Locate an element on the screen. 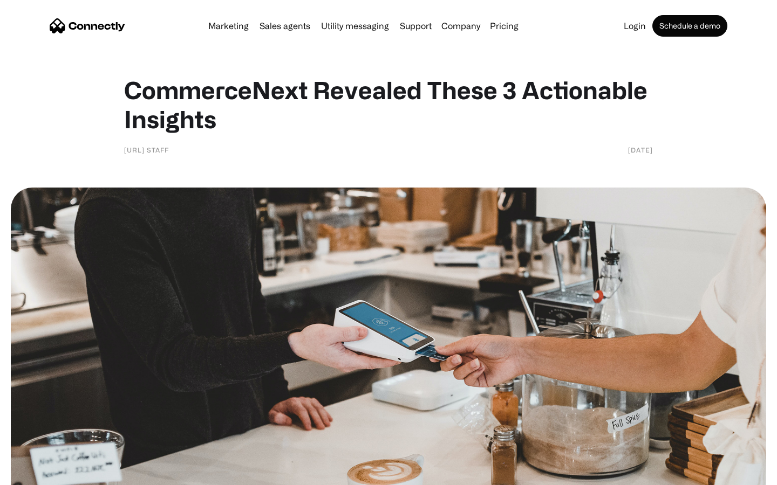 The width and height of the screenshot is (777, 485). a: Utility messaging is located at coordinates (355, 26).